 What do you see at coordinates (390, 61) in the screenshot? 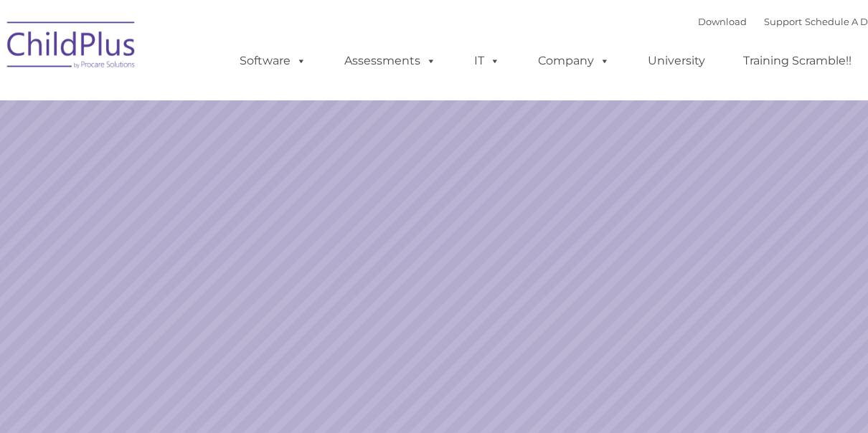
I see `a: Assessments` at bounding box center [390, 61].